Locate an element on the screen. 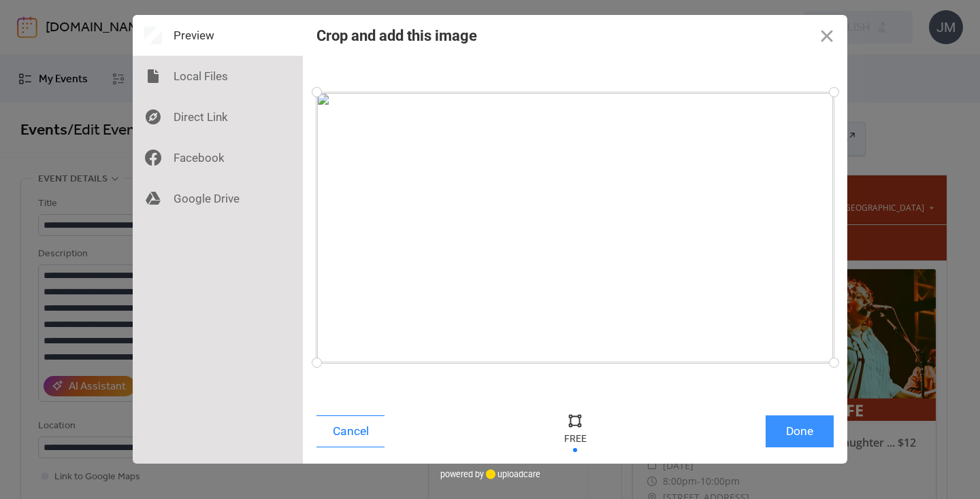 This screenshot has width=980, height=499. div: Local Files is located at coordinates (218, 76).